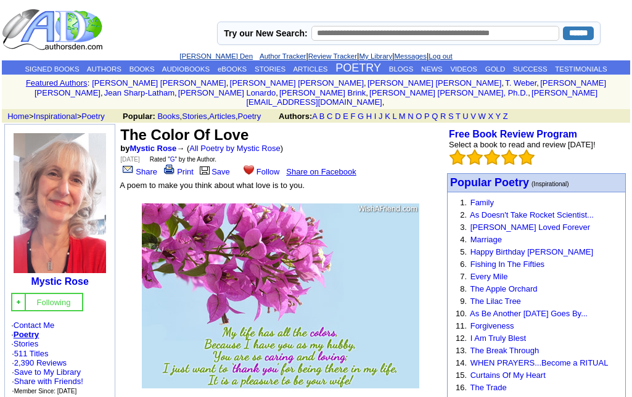  What do you see at coordinates (375, 56) in the screenshot?
I see `a: My Library` at bounding box center [375, 56].